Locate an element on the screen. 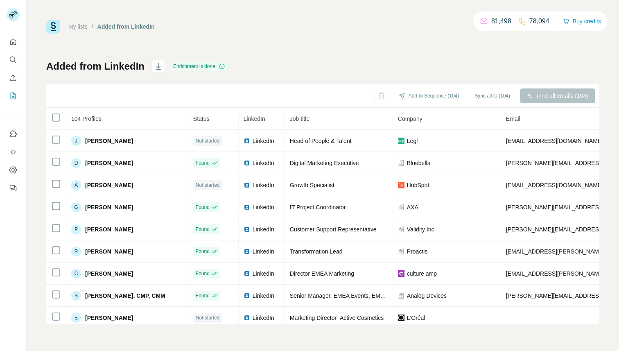  p: 81,498 is located at coordinates (501, 21).